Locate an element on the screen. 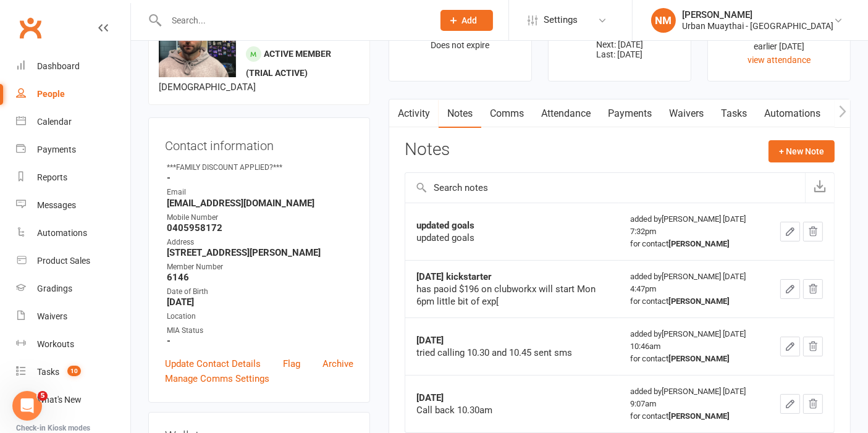  a: Tasks 10 is located at coordinates (73, 372).